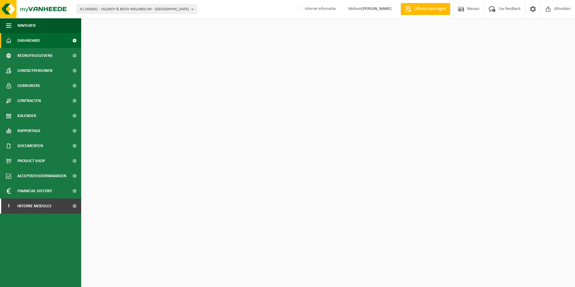  What do you see at coordinates (30, 146) in the screenshot?
I see `span: Documenten` at bounding box center [30, 146].